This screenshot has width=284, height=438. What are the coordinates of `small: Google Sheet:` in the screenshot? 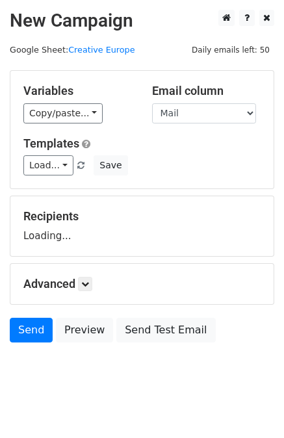 It's located at (72, 49).